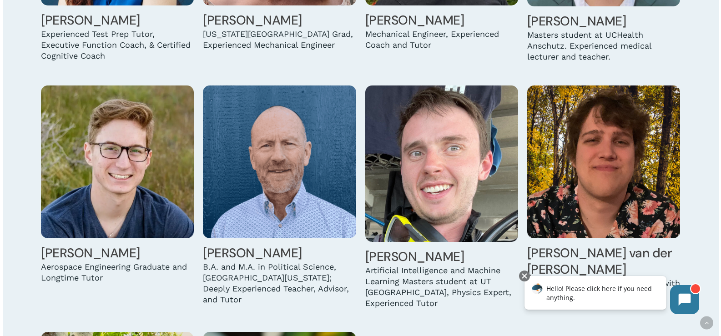 Image resolution: width=721 pixels, height=336 pixels. What do you see at coordinates (604, 46) in the screenshot?
I see `div: Masters student at UCHealth Anschutz. Experienced medical lecturer and teacher.` at bounding box center [604, 46].